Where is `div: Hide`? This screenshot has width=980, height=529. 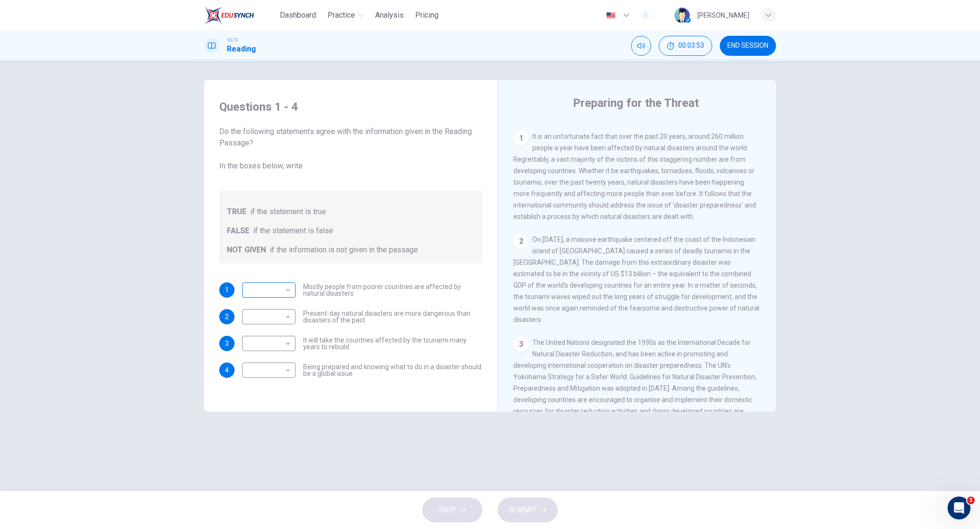
div: Hide is located at coordinates (686, 46).